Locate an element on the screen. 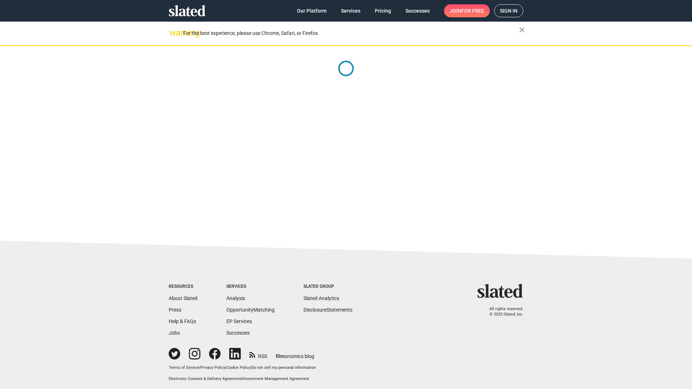 This screenshot has width=692, height=389. a: Pricing is located at coordinates (383, 11).